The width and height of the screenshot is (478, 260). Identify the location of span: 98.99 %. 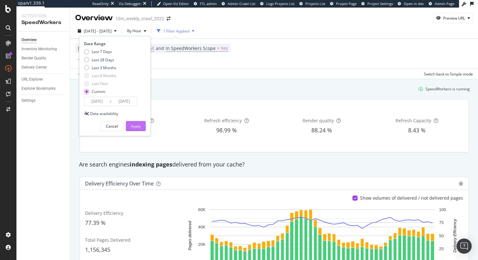
(226, 130).